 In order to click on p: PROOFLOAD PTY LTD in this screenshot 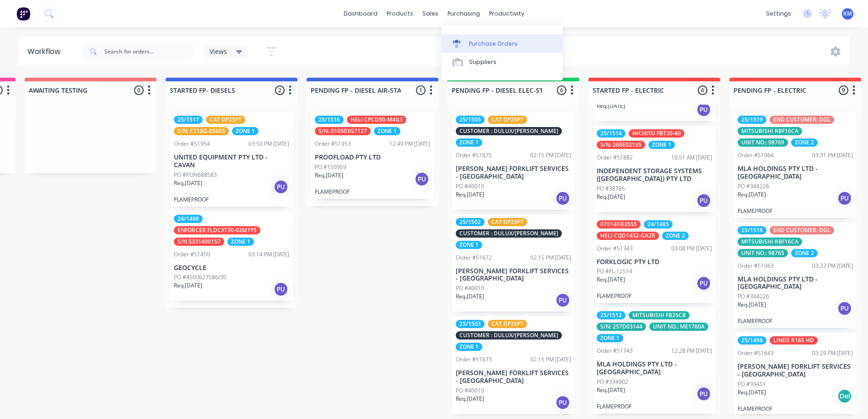, I will do `click(372, 157)`.